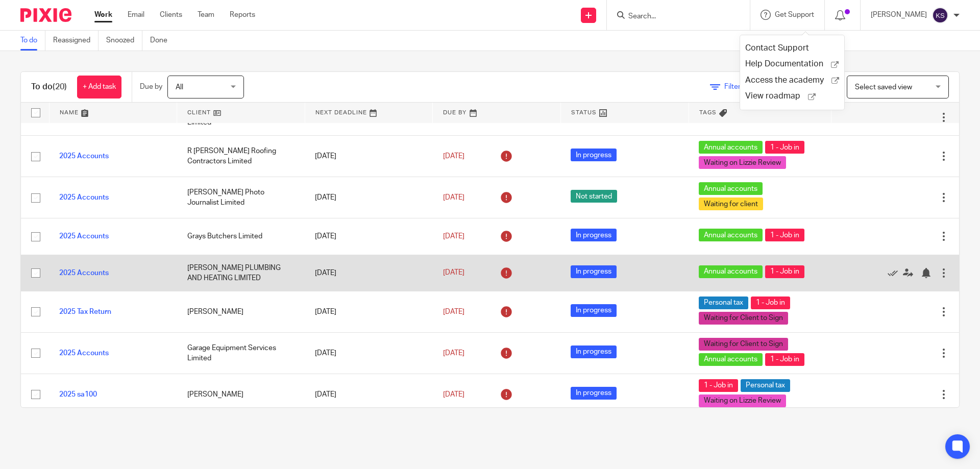 This screenshot has height=469, width=980. What do you see at coordinates (707, 112) in the screenshot?
I see `span: Tags` at bounding box center [707, 112].